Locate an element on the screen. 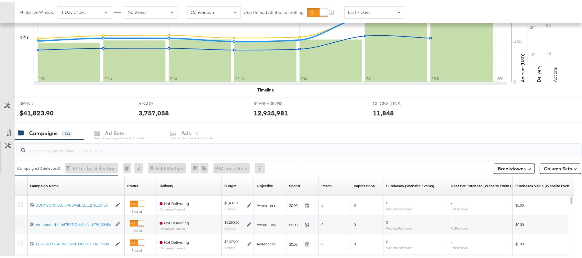  a: The total amount spent to date. is located at coordinates (295, 185).